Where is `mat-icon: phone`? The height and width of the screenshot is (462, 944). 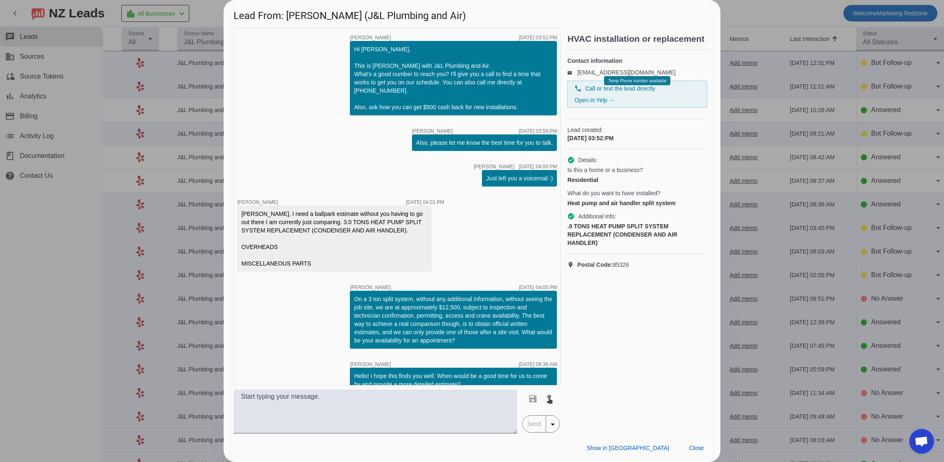 mat-icon: phone is located at coordinates (578, 89).